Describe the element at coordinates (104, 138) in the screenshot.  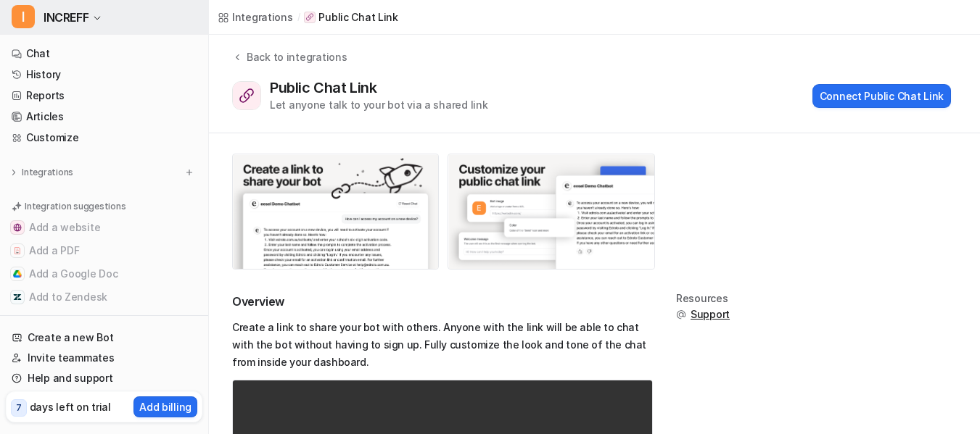
I see `a: Customize` at that location.